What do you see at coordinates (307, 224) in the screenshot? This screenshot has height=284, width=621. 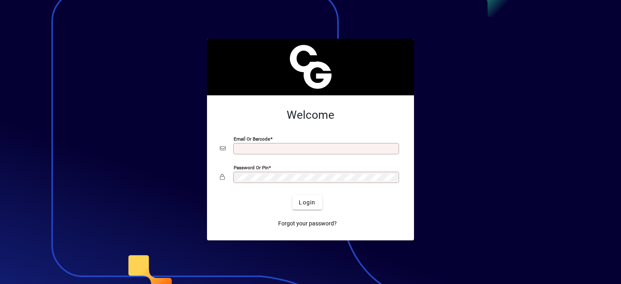 I see `a: Forgot your password?` at bounding box center [307, 224].